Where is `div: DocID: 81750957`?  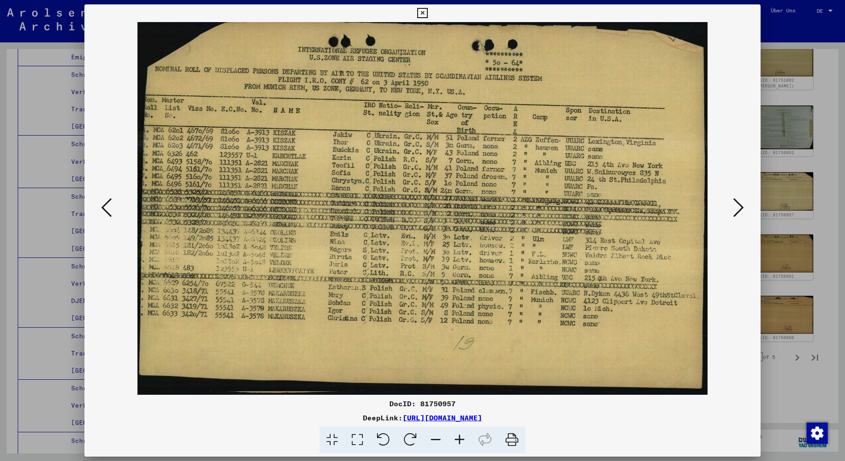
div: DocID: 81750957 is located at coordinates (422, 404).